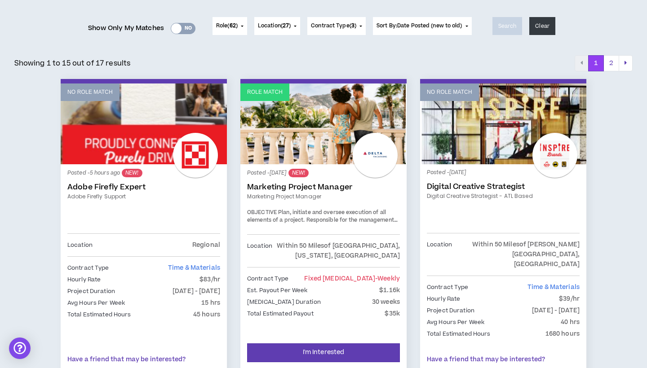 This screenshot has width=647, height=368. Describe the element at coordinates (419, 26) in the screenshot. I see `span: Sort By: Date Posted (new to old)` at that location.